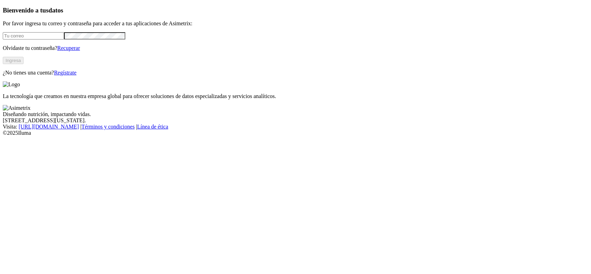 This screenshot has width=591, height=274. Describe the element at coordinates (11, 84) in the screenshot. I see `img: Logo` at that location.